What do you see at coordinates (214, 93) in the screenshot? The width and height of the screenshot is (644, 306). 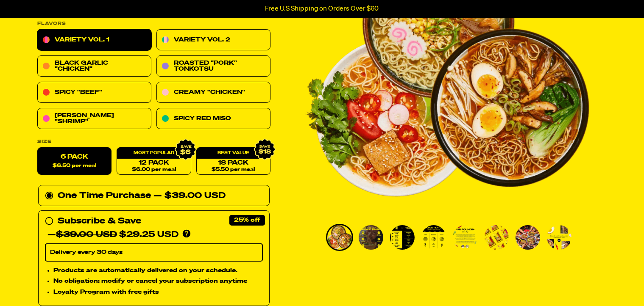 I see `a: Creamy "Chicken"` at bounding box center [214, 93].